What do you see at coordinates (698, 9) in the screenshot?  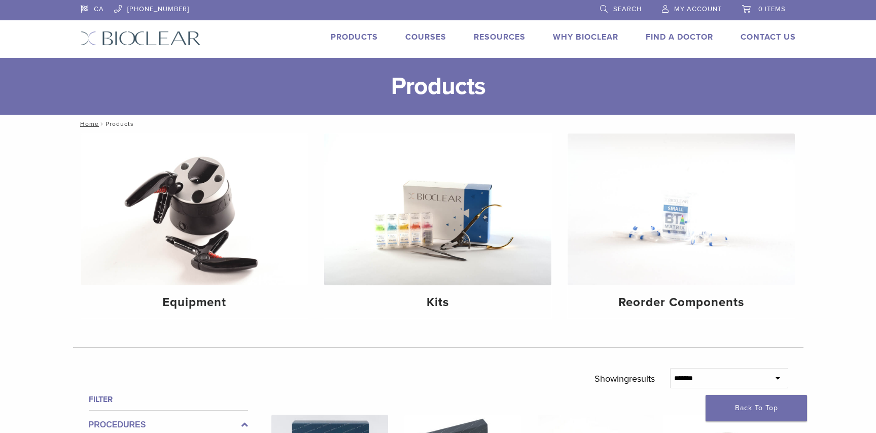 I see `span: My Account` at bounding box center [698, 9].